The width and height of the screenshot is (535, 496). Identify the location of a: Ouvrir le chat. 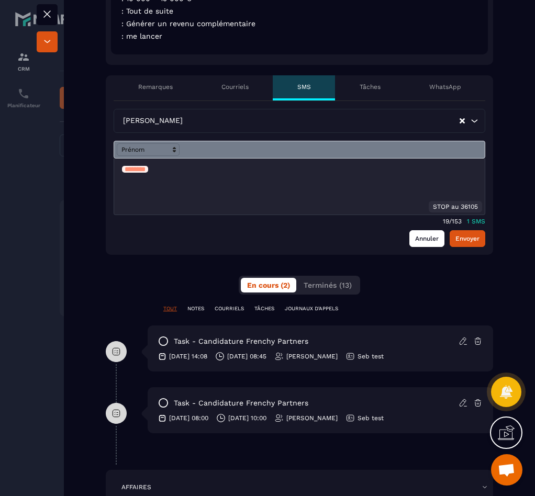
(507, 470).